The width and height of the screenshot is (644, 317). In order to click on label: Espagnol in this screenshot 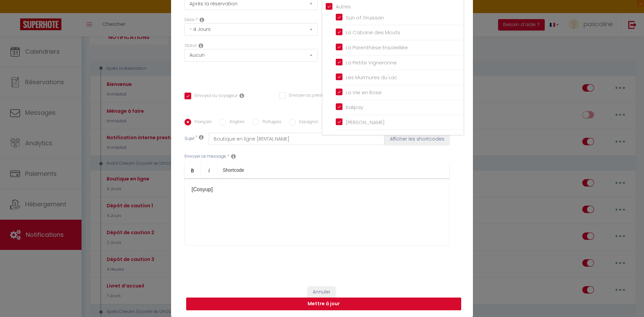, I will do `click(307, 122)`.